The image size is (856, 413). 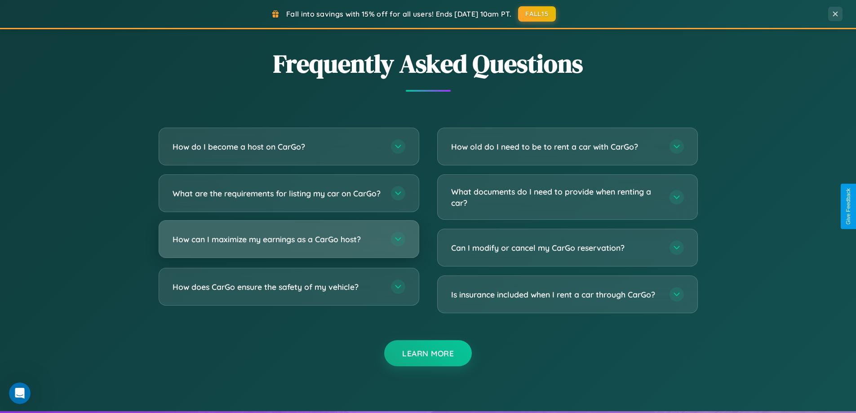 I want to click on h2: Frequently Asked Questions, so click(x=428, y=63).